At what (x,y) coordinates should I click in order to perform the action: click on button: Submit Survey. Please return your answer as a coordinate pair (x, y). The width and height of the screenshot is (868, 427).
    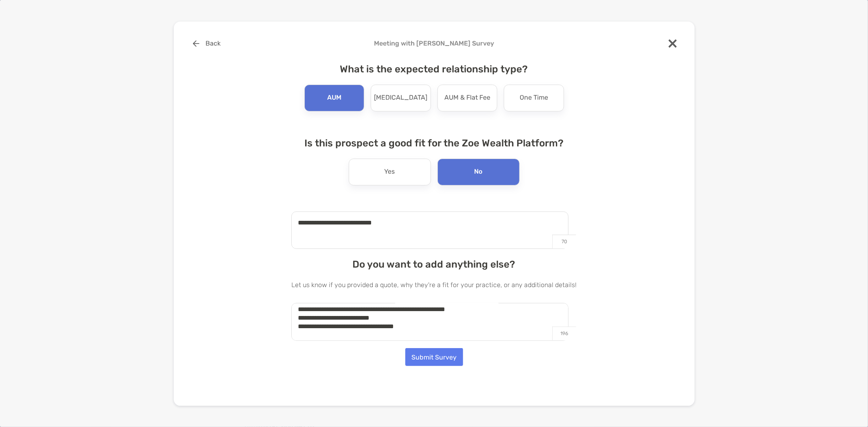
    Looking at the image, I should click on (434, 357).